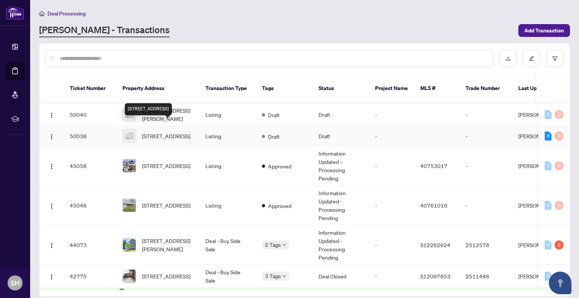 Image resolution: width=579 pixels, height=298 pixels. I want to click on th: Property Address, so click(158, 89).